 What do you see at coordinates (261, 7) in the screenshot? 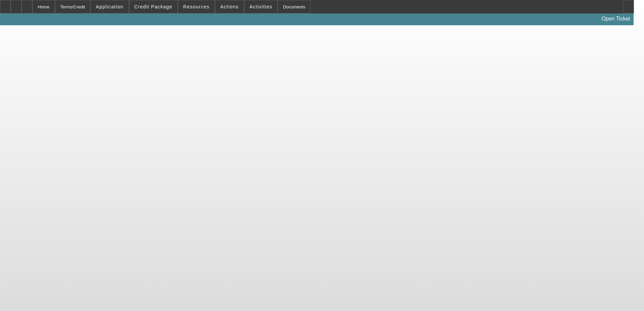
I see `span: Activities` at bounding box center [261, 7].